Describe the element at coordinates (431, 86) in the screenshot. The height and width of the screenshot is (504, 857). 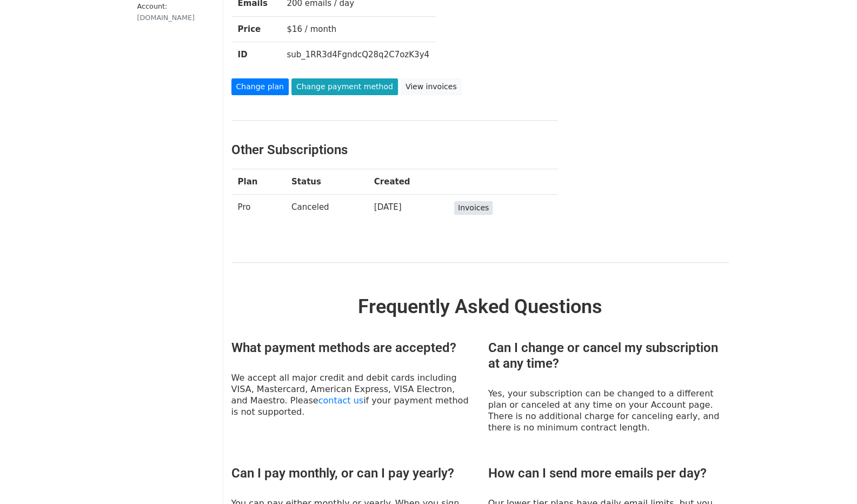
I see `a: View invoices` at that location.